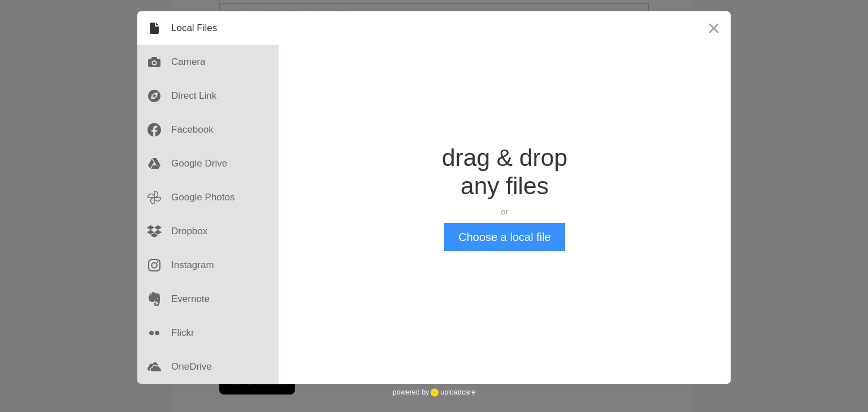 The image size is (868, 412). Describe the element at coordinates (208, 96) in the screenshot. I see `div: Direct Link` at that location.